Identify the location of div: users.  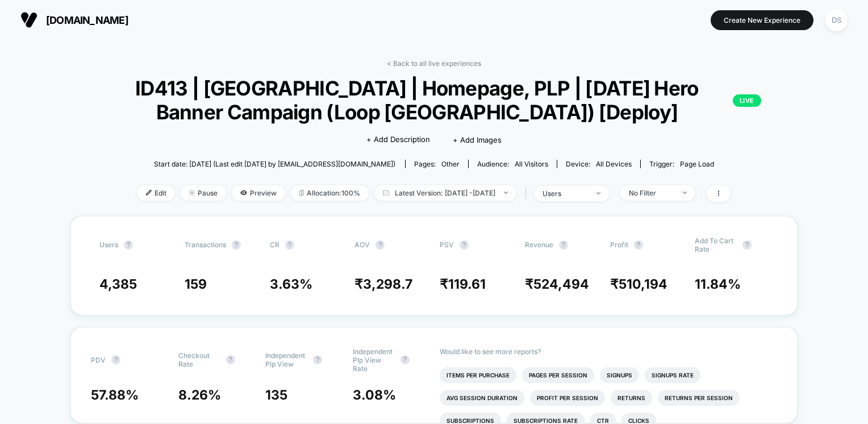
(565, 193).